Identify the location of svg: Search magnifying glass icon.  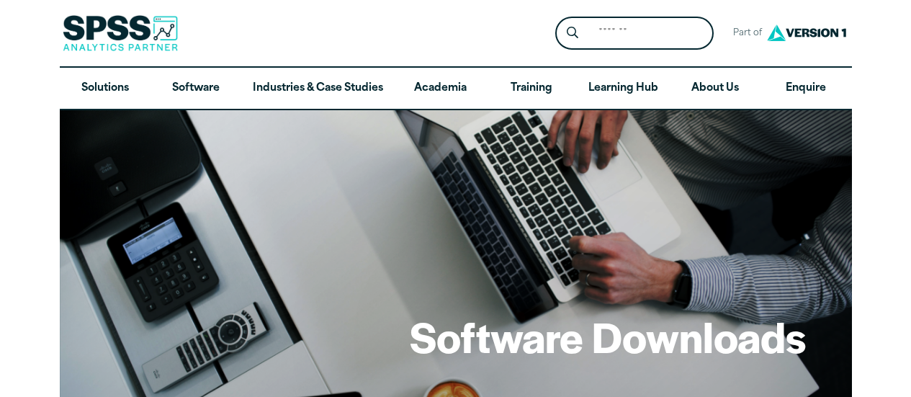
(573, 32).